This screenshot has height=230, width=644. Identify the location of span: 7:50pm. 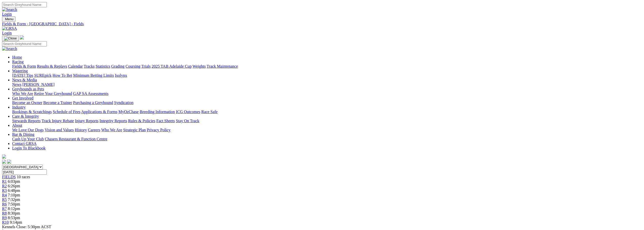
(14, 204).